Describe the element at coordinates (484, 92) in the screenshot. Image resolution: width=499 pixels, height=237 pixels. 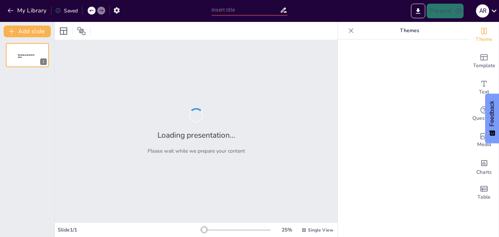
I see `span: Text` at that location.